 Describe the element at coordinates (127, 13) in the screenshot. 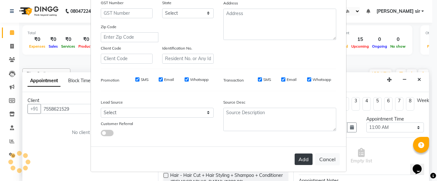

I see `input: GST Number` at that location.